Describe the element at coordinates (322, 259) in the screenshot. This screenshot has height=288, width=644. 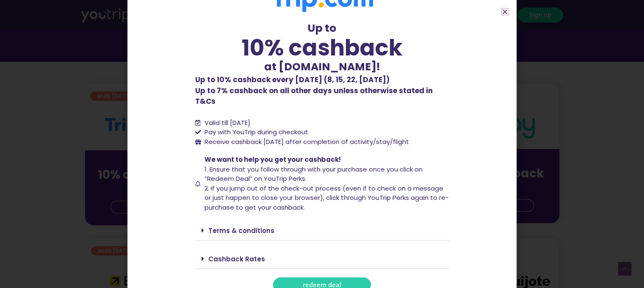
I see `div: Cashback Rates` at that location.